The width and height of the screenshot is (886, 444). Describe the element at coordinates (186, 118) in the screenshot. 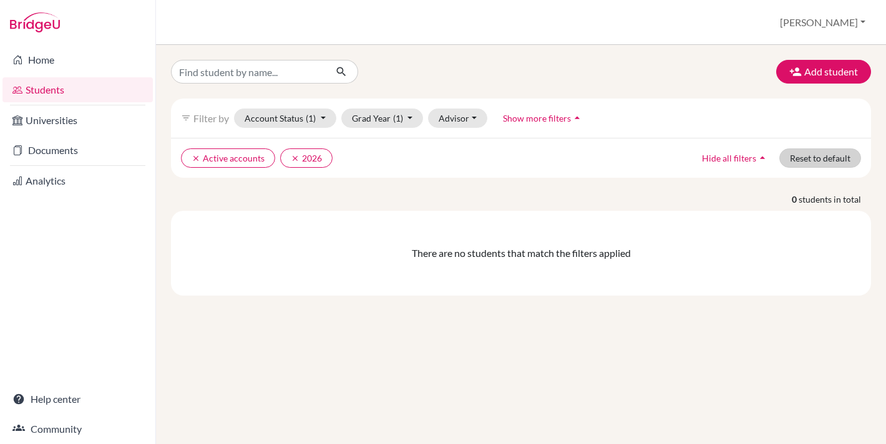

I see `i: filter_list` at that location.